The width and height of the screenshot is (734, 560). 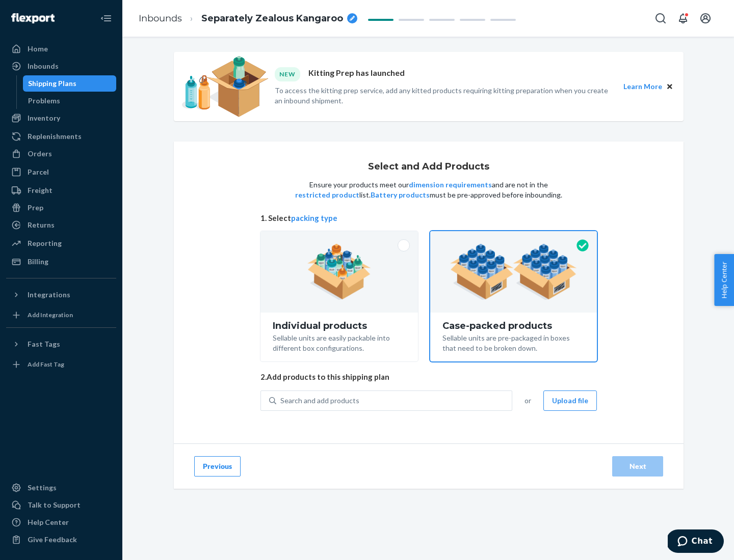 What do you see at coordinates (513, 272) in the screenshot?
I see `img: case-pack.59cecea509d18c883b923b81aeac6d0b.png` at bounding box center [513, 272].